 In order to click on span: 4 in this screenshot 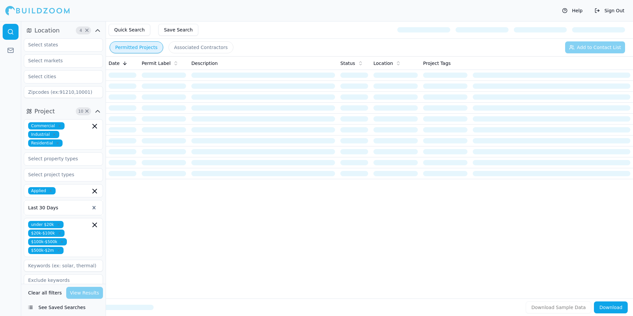, I will do `click(81, 30)`.